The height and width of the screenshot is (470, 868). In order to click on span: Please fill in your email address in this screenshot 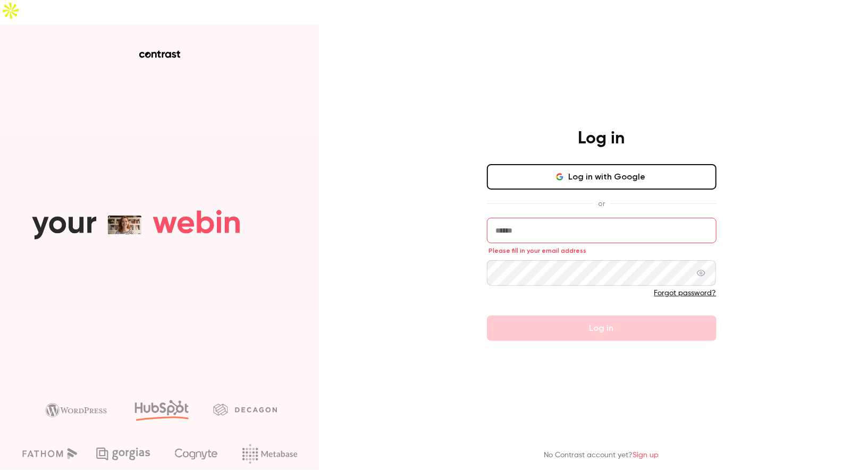, I will do `click(538, 251)`.